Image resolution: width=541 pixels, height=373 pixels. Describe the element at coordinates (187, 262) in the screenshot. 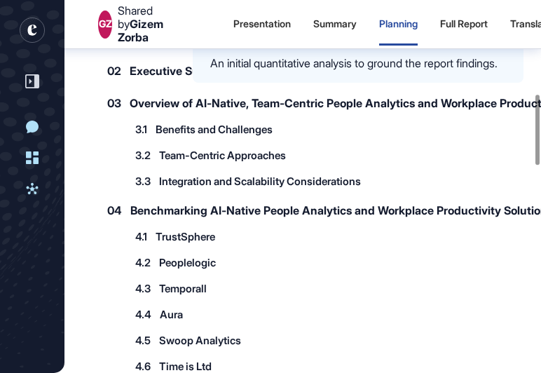

I see `span: Peoplelogic` at that location.